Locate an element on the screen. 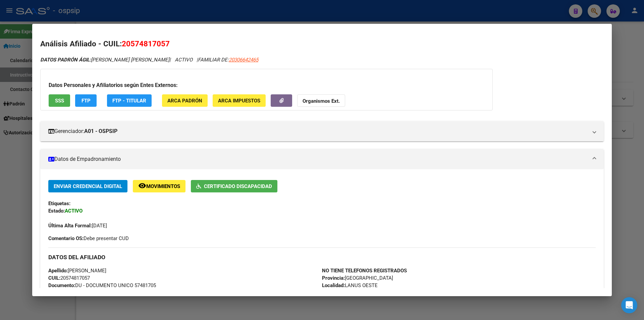 This screenshot has width=644, height=320. div: Open Intercom Messenger is located at coordinates (629, 305).